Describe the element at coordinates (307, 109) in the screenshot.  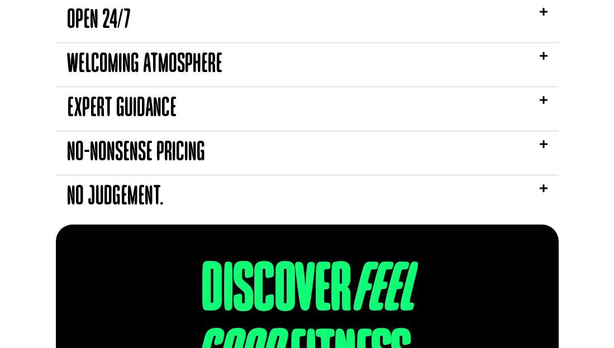
I see `div: Expert Guidance` at that location.